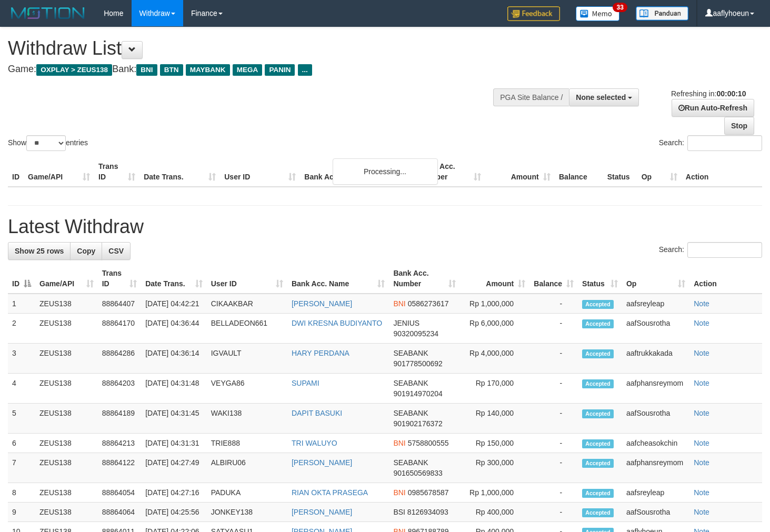  Describe the element at coordinates (247, 70) in the screenshot. I see `span: MEGA` at that location.